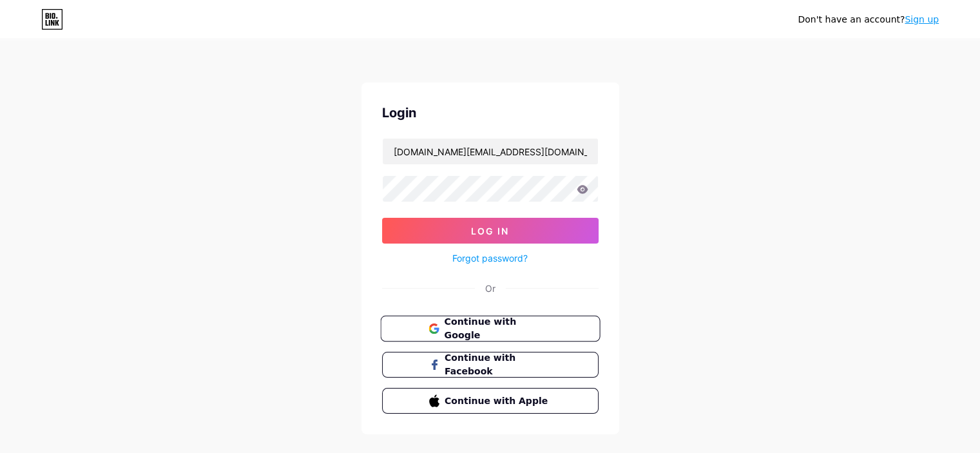 This screenshot has width=980, height=453. What do you see at coordinates (490, 365) in the screenshot?
I see `a: Continue with Facebook` at bounding box center [490, 365].